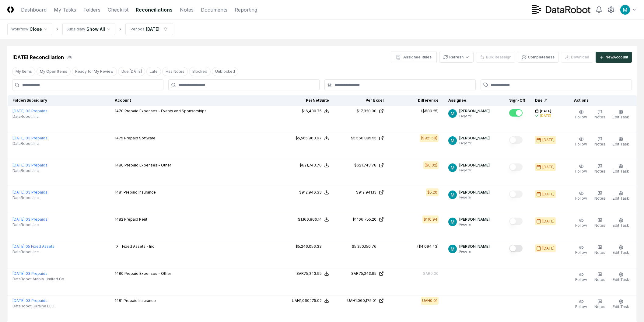 The height and width of the screenshot is (322, 644). I want to click on span: 1475, so click(119, 138).